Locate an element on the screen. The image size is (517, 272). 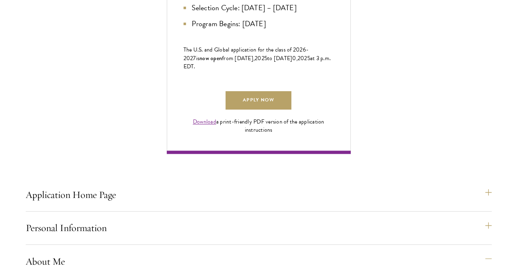
span: 0 is located at coordinates (294, 58).